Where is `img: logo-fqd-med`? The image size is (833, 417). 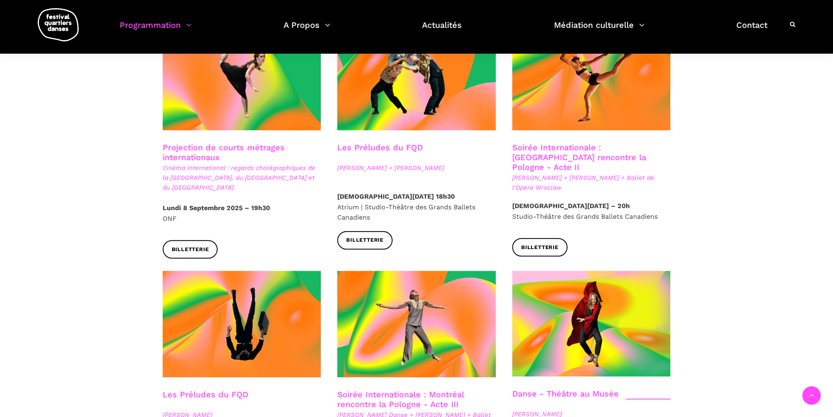
img: logo-fqd-med is located at coordinates (58, 25).